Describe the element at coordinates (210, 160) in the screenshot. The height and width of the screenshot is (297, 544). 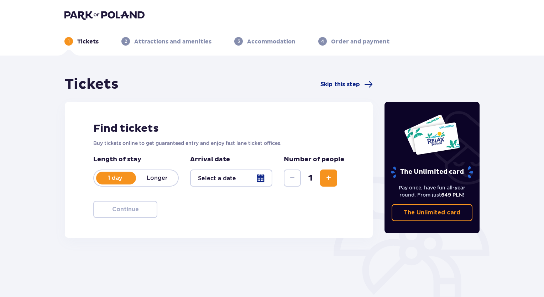
I see `p: Arrival date` at that location.